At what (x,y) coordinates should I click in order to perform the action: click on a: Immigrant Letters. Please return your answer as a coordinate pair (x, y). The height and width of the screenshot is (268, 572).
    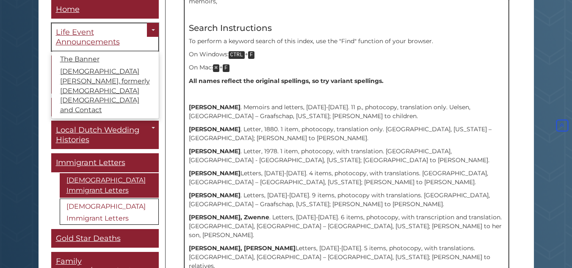
    Looking at the image, I should click on (105, 163).